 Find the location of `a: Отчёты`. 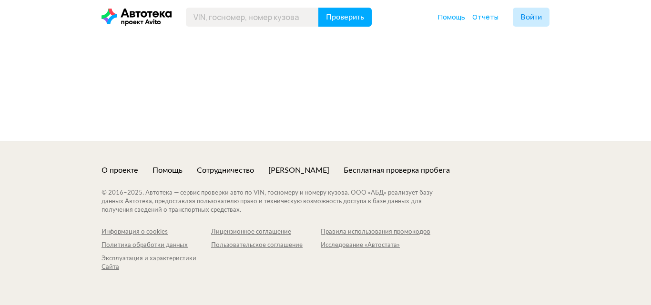

a: Отчёты is located at coordinates (485, 17).